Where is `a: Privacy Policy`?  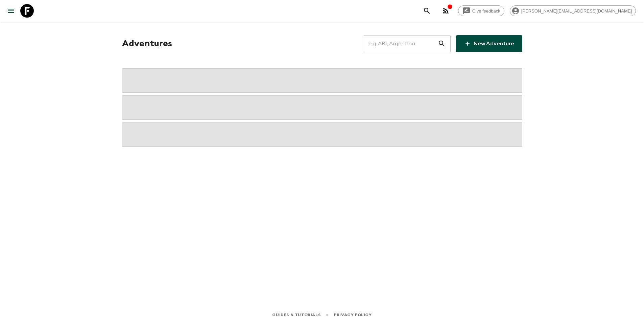
a: Privacy Policy is located at coordinates (353, 315).